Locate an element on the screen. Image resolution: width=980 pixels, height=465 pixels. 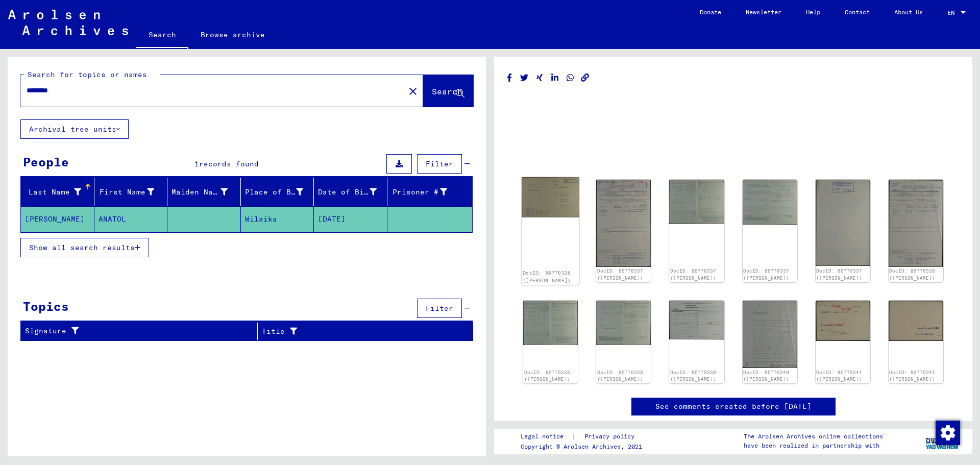
a: Browse archive is located at coordinates (232, 35).